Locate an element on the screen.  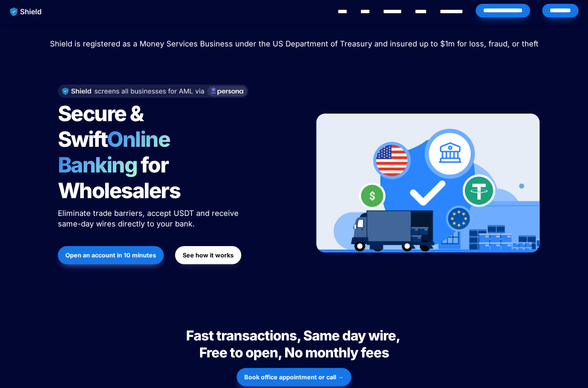
a: Open an account in 10 minutes is located at coordinates (111, 256).